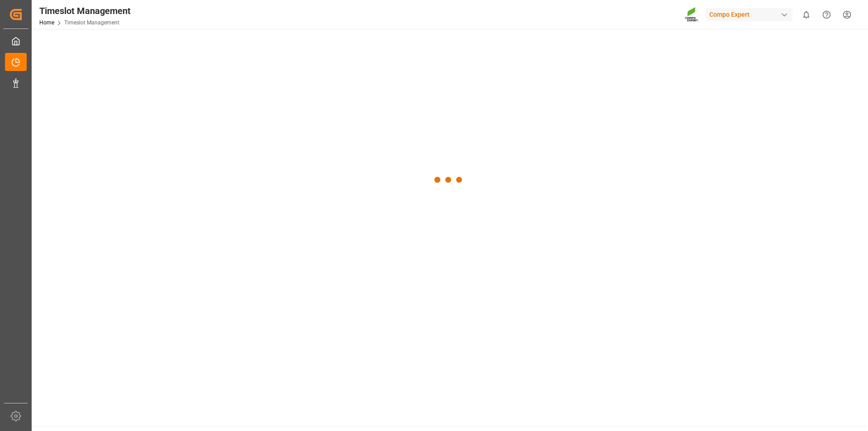 This screenshot has width=868, height=431. What do you see at coordinates (692, 14) in the screenshot?
I see `img: Screenshot%202023-09-29%20at%2010.02.21.png_1712312052.png` at bounding box center [692, 14].